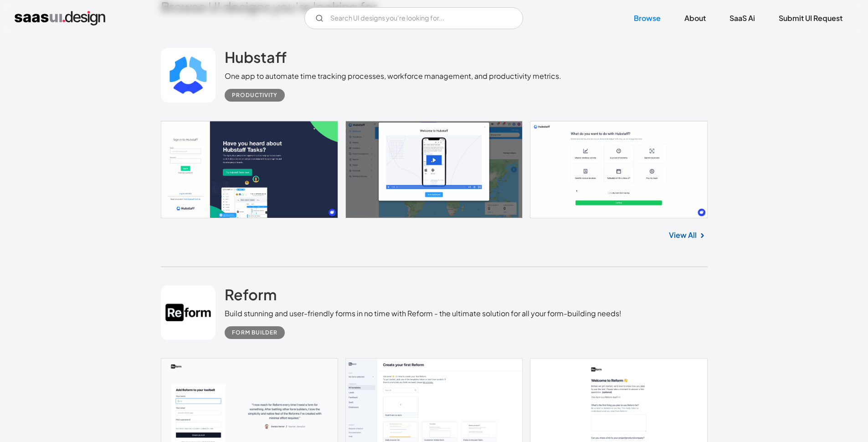 Image resolution: width=868 pixels, height=442 pixels. I want to click on a: Browse, so click(647, 18).